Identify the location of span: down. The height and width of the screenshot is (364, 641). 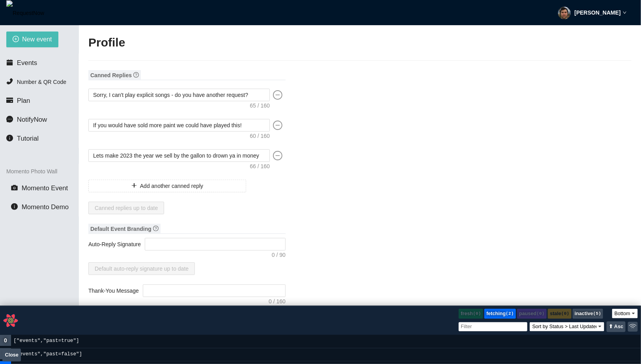
(625, 13).